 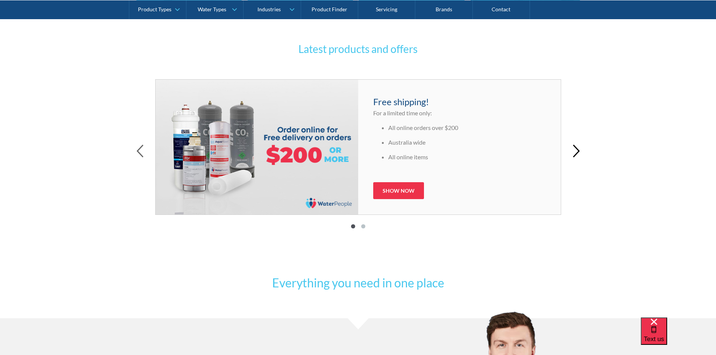 What do you see at coordinates (459, 102) in the screenshot?
I see `h4: Free shipping!` at bounding box center [459, 102].